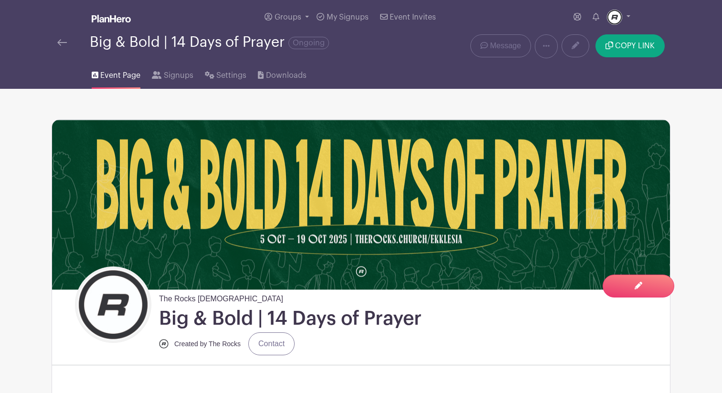 The image size is (722, 393). What do you see at coordinates (413, 17) in the screenshot?
I see `span: Event Invites` at bounding box center [413, 17].